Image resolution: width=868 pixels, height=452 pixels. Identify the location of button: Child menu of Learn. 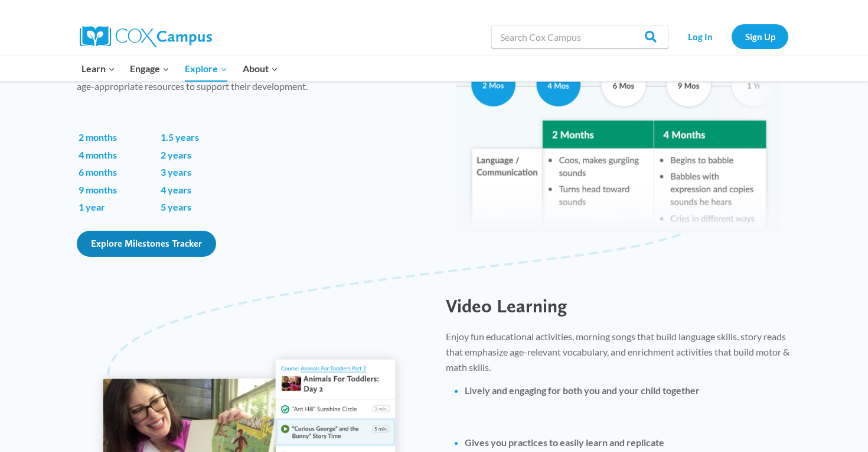
(98, 68).